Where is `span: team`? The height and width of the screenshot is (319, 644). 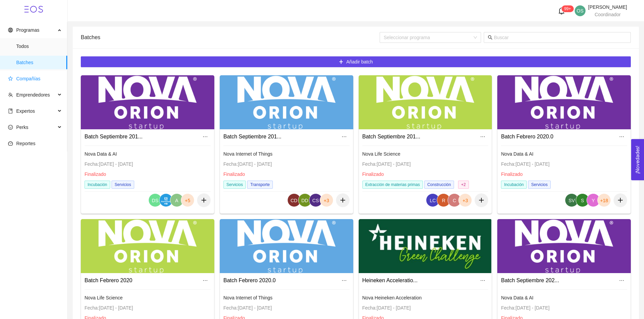 span: team is located at coordinates (10, 95).